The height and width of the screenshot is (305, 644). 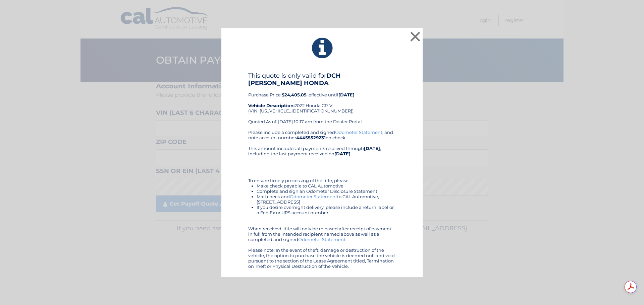 What do you see at coordinates (311, 137) in the screenshot?
I see `b: 44455529231` at bounding box center [311, 137].